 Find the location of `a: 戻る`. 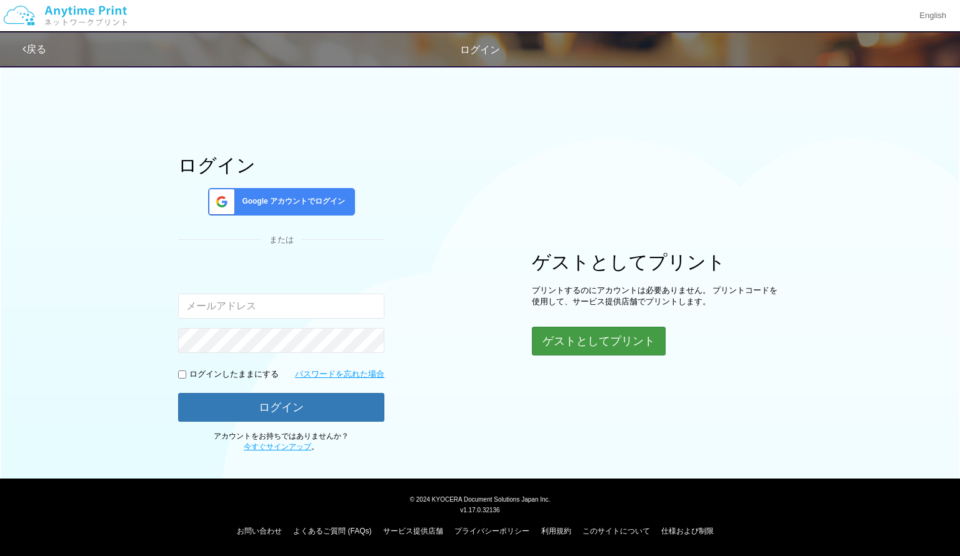

a: 戻る is located at coordinates (34, 49).